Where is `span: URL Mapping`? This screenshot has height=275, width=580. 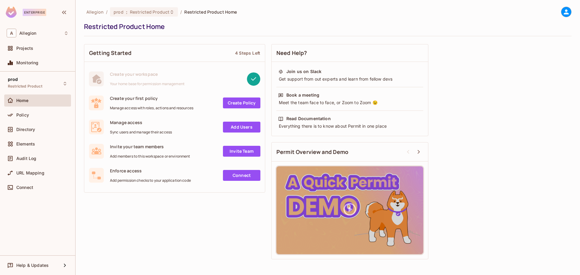 span: URL Mapping is located at coordinates (30, 173).